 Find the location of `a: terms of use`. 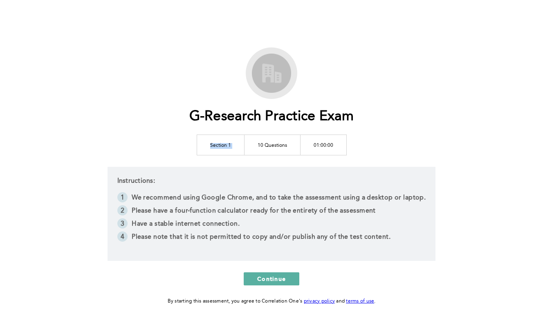

a: terms of use is located at coordinates (360, 301).